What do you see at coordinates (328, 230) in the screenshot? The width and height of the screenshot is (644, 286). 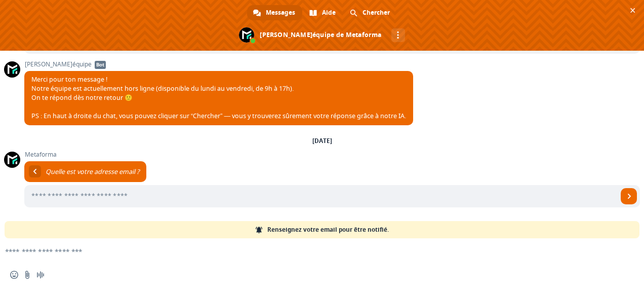 I see `span: Renseignez votre email pour être notifié.` at bounding box center [328, 230].